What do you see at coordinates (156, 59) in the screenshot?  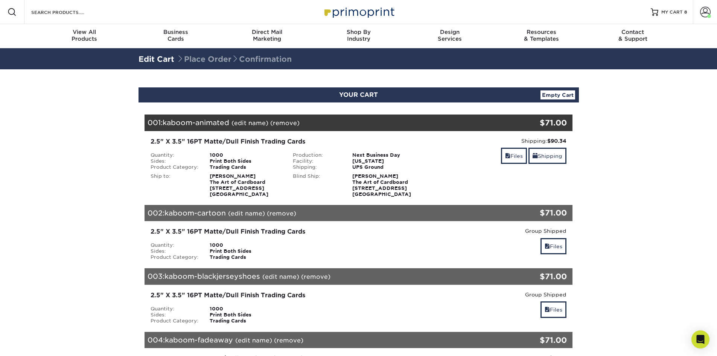 I see `a: Edit Cart` at bounding box center [156, 59].